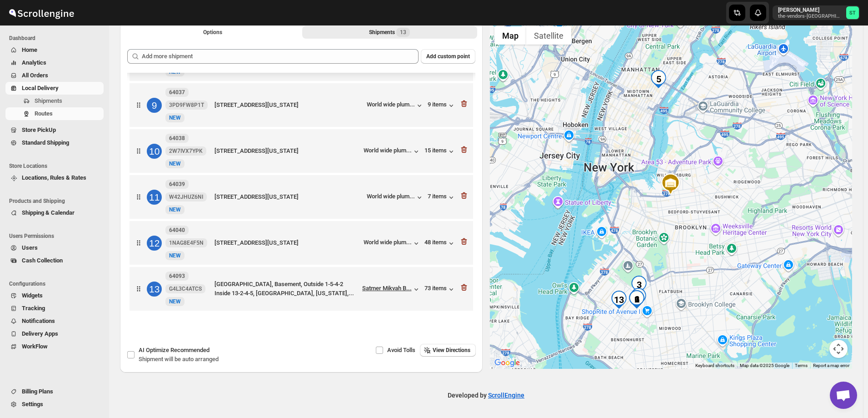 Image resolution: width=868 pixels, height=418 pixels. Describe the element at coordinates (154, 289) in the screenshot. I see `div: 13` at that location.